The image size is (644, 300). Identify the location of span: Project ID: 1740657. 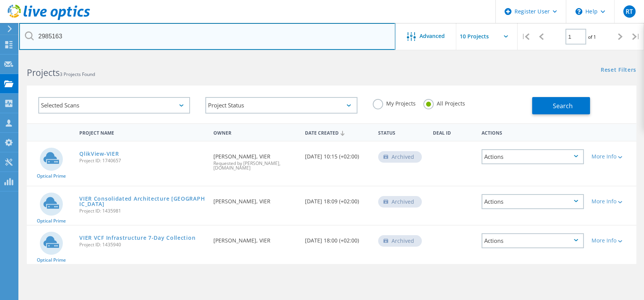
(142, 160).